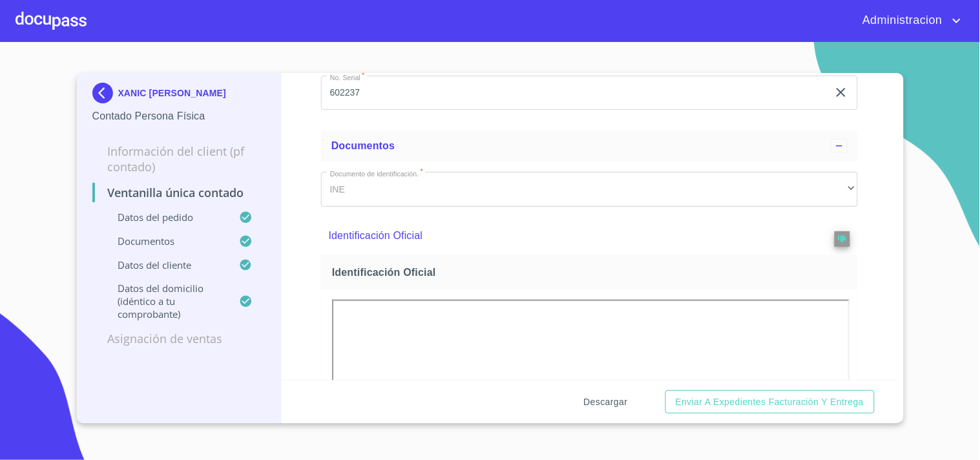 This screenshot has height=460, width=980. I want to click on img: Docupass spot blue, so click(105, 93).